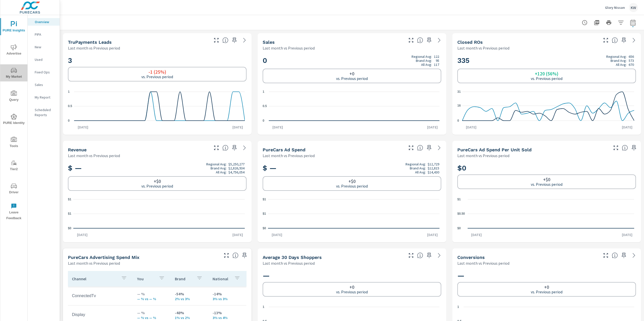 The width and height of the screenshot is (644, 321). I want to click on span: The number of dealer-specified goals completed by a visitor. [Source: This data is provided by th..., so click(615, 255).